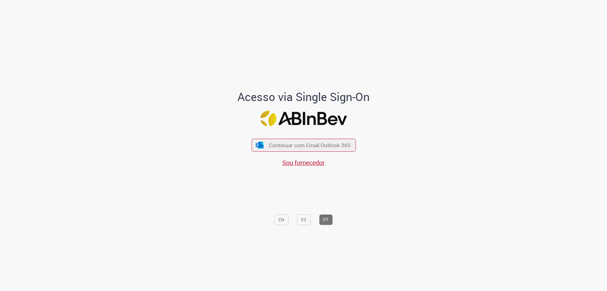 The height and width of the screenshot is (291, 607). Describe the element at coordinates (304, 97) in the screenshot. I see `h1: Acesso via Single Sign-On` at that location.